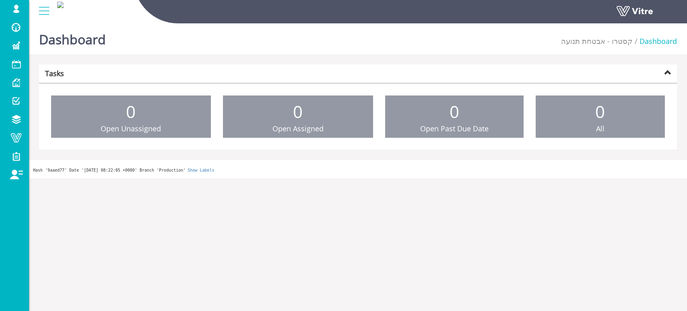 Image resolution: width=687 pixels, height=311 pixels. Describe the element at coordinates (131, 117) in the screenshot. I see `a: 0 Open Unassigned` at that location.